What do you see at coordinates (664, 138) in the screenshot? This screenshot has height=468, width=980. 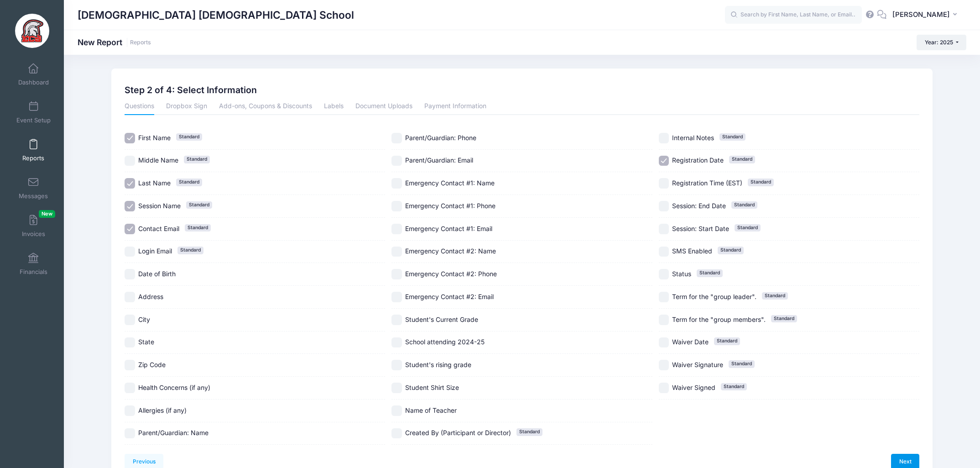 I see `input: Internal NotesStandard` at bounding box center [664, 138].